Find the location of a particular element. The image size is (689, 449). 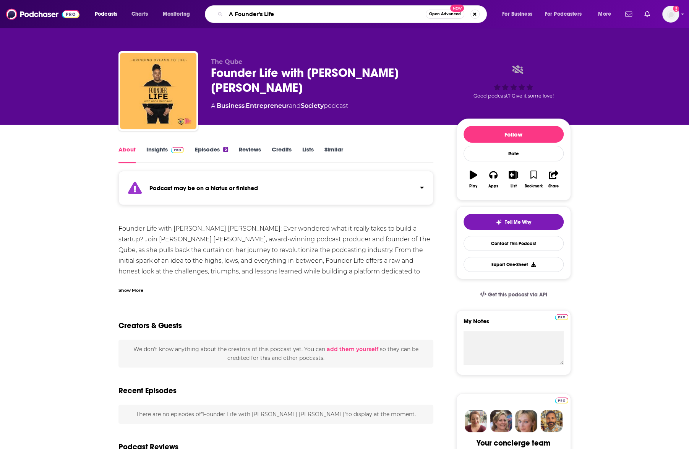

div: Good podcast? Give it some love! is located at coordinates (514, 82).